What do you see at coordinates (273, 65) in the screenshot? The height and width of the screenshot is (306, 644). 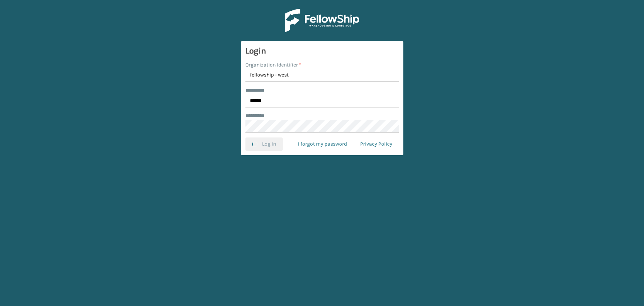 I see `label: Organization Identifier` at bounding box center [273, 65].